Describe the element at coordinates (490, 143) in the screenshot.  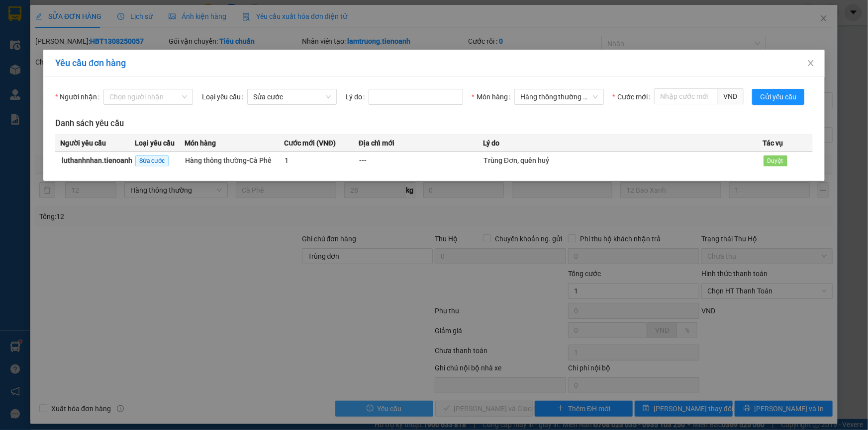
I see `span: Lý do` at that location.